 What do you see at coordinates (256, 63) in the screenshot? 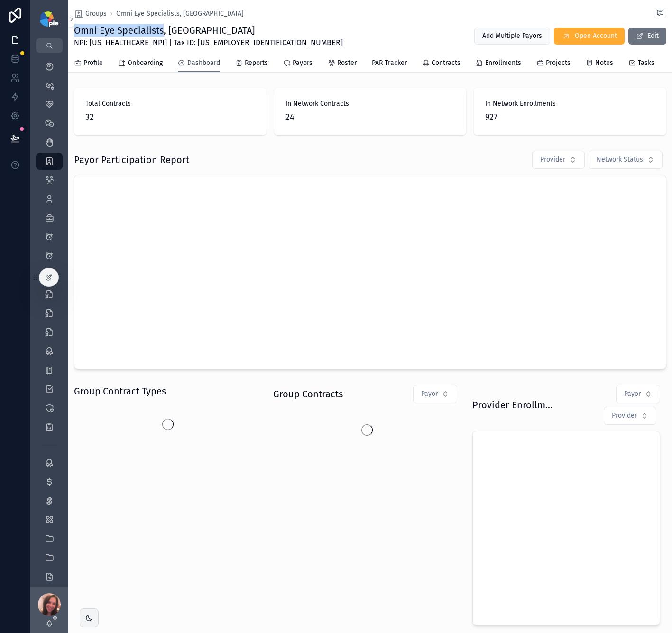
I see `span: Reports` at bounding box center [256, 63].